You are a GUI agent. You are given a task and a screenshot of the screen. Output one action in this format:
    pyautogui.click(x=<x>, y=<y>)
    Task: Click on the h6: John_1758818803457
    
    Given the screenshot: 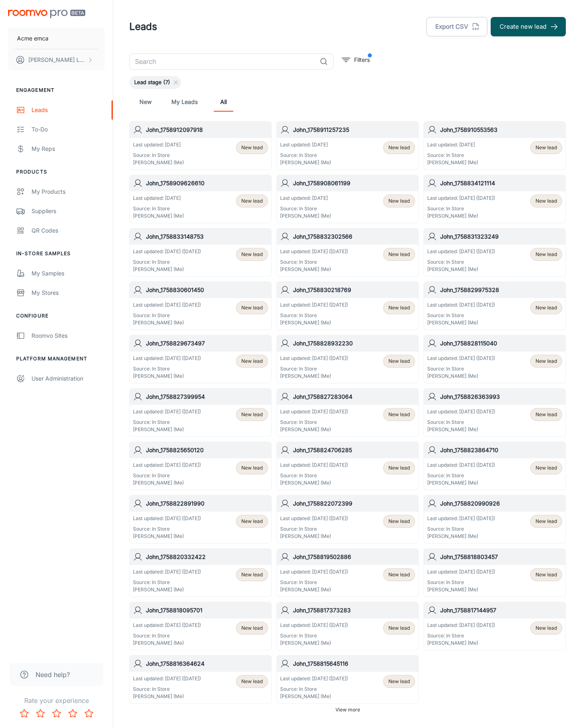 What is the action you would take?
    pyautogui.click(x=501, y=557)
    